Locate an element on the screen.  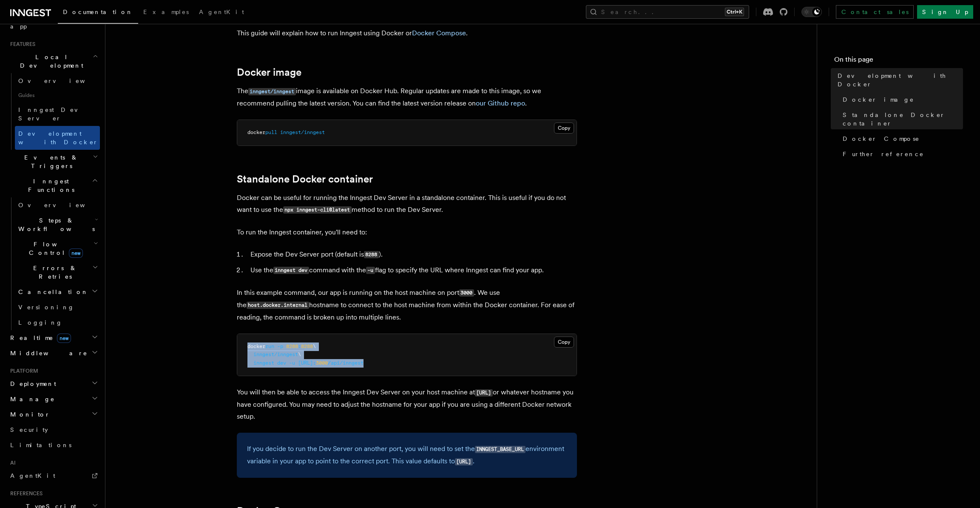
button: Events & Triggers is located at coordinates (53, 162).